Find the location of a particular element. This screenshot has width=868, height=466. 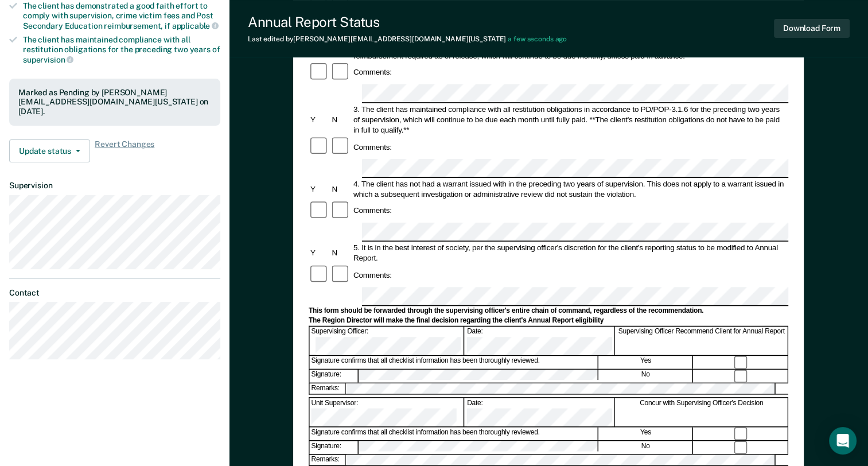

div: This form should be forwarded through the supervising officer's entire chain of command, regardle... is located at coordinates (548, 311).